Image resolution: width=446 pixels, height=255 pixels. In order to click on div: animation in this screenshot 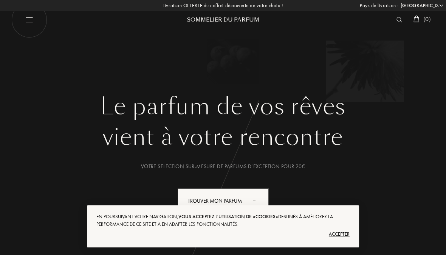, I will do `click(258, 200)`.